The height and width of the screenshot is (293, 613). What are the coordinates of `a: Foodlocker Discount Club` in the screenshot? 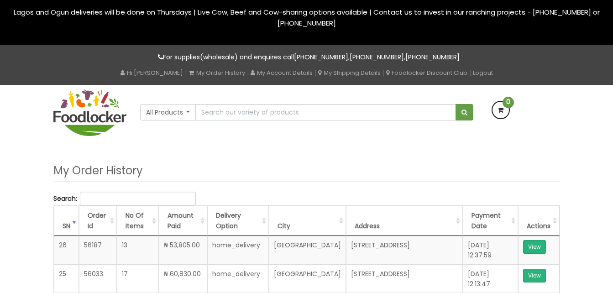 It's located at (427, 73).